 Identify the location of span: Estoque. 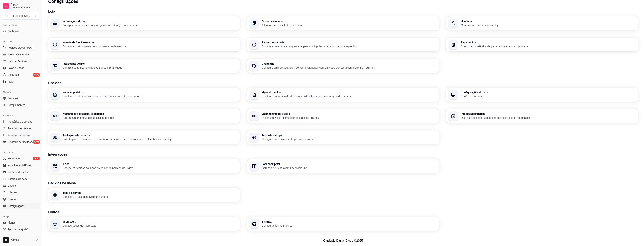
(12, 199).